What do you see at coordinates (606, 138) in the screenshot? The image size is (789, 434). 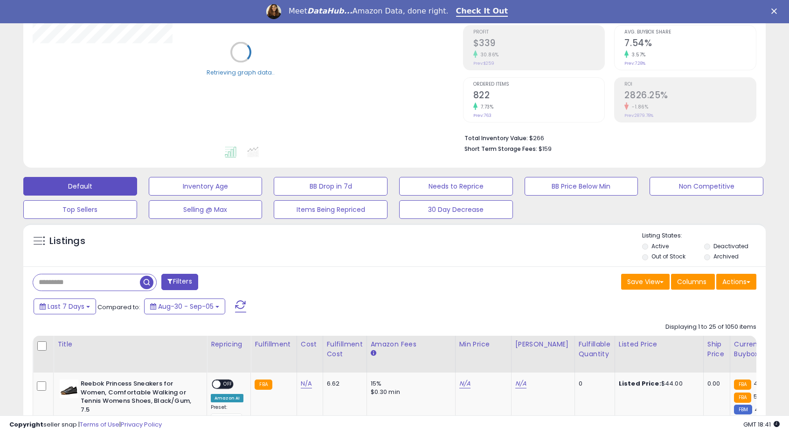 I see `li: $266` at bounding box center [606, 138].